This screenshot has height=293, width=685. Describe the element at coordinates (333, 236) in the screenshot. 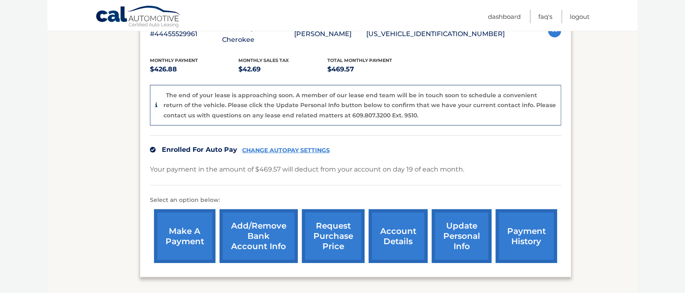

I see `a: request purchase price` at that location.